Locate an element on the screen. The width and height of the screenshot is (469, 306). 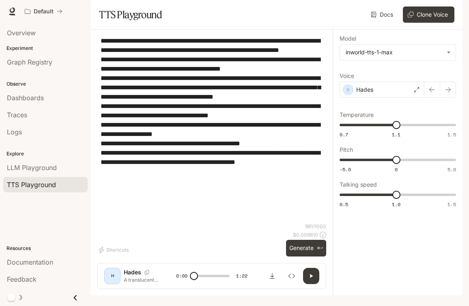
button: Clone Voice is located at coordinates (429, 15).